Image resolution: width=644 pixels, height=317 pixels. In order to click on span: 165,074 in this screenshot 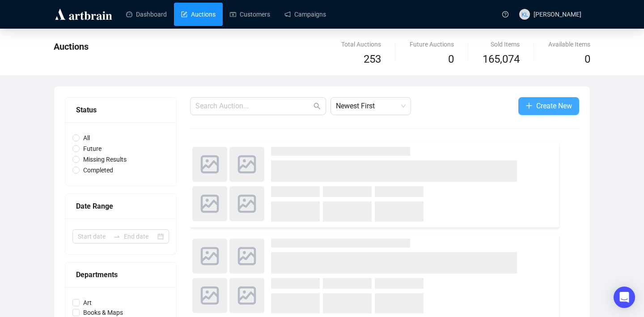, I will do `click(501, 60)`.